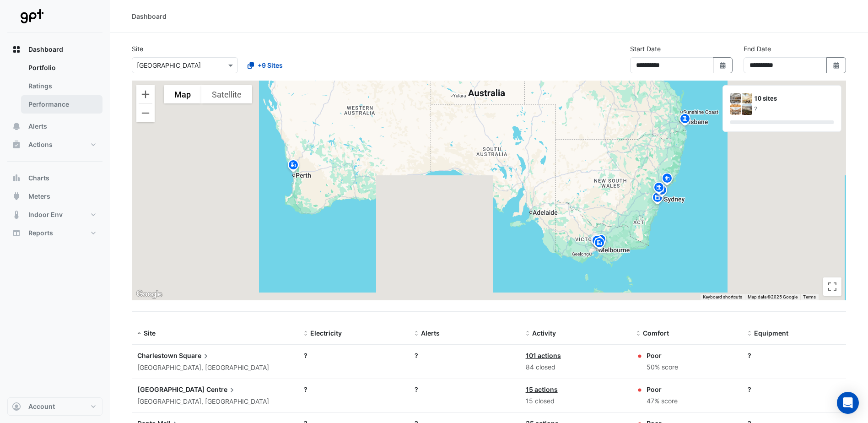  I want to click on img: Dapto Mall, so click(736, 109).